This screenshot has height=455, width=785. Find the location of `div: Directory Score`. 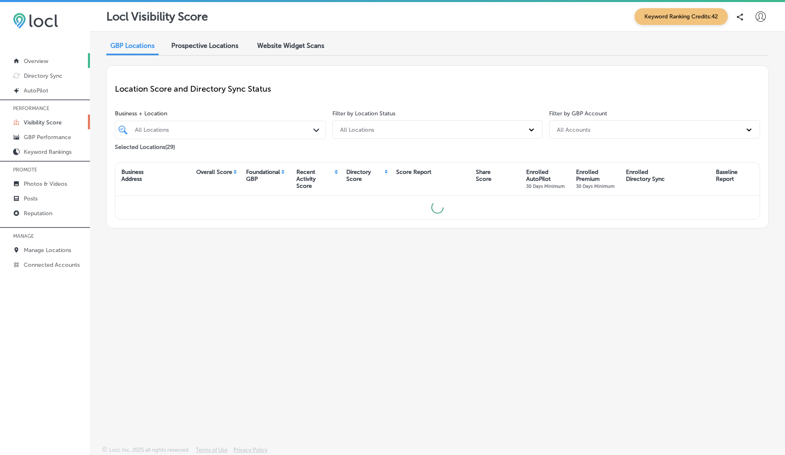

div: Directory Score is located at coordinates (365, 175).